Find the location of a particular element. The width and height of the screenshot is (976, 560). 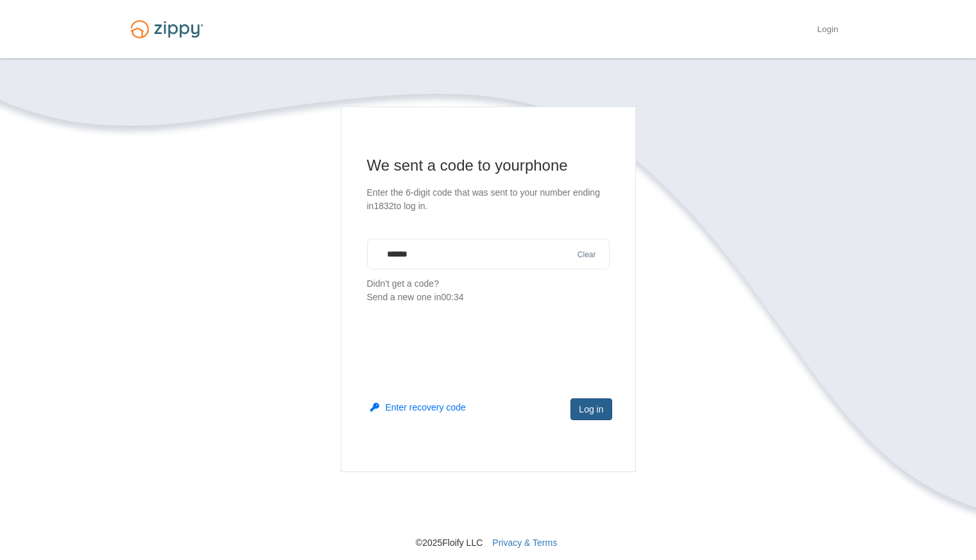

button: Clear is located at coordinates (587, 255).